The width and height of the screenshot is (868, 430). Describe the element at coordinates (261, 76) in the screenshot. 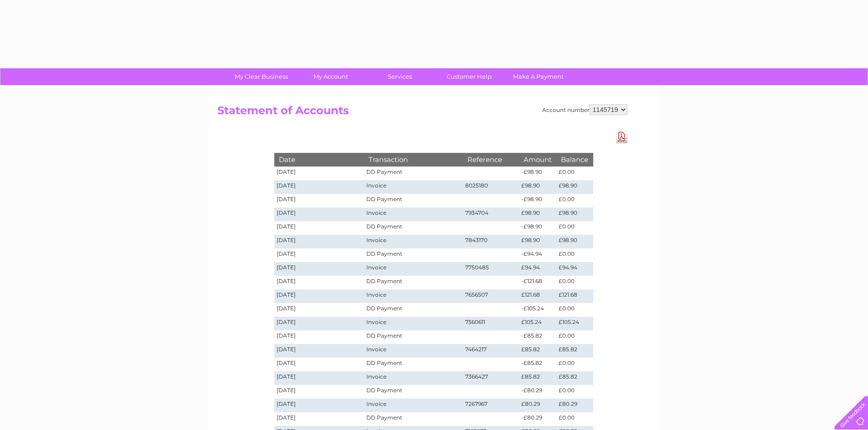

I see `a: My Clear Business` at that location.